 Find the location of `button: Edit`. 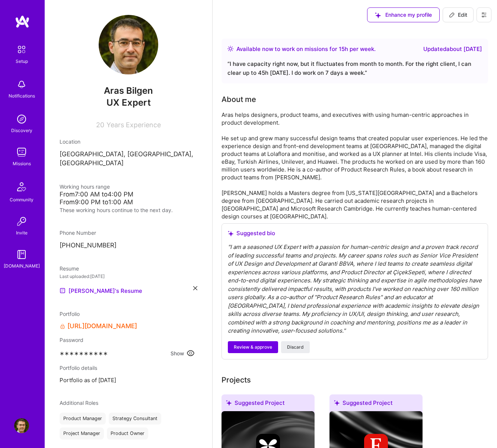

button: Edit is located at coordinates (458, 15).